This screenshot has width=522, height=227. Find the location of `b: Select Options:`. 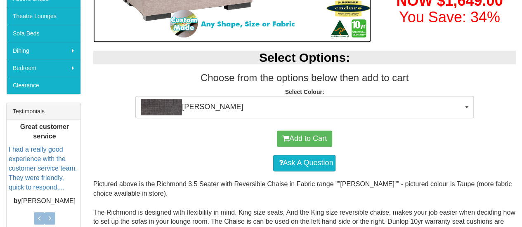

b: Select Options: is located at coordinates (304, 57).